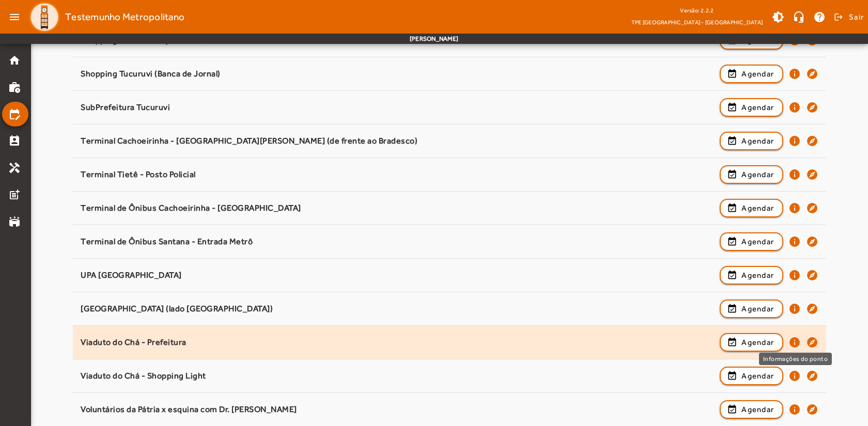 This screenshot has height=426, width=868. Describe the element at coordinates (398, 174) in the screenshot. I see `div: Terminal Tietê - Posto Policial` at that location.